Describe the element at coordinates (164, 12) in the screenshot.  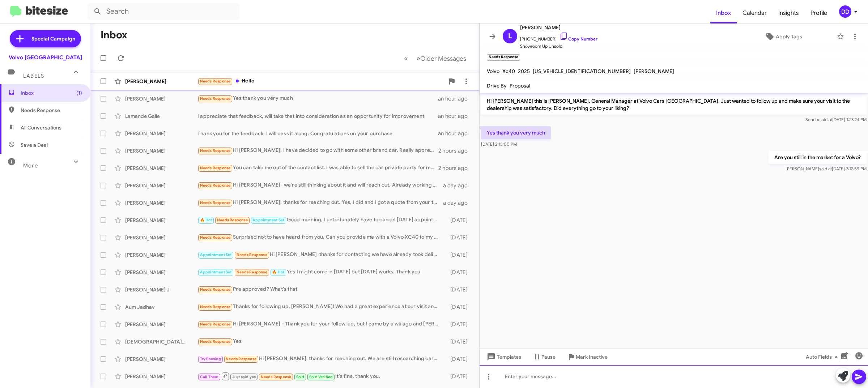
I see `input: Search` at that location.